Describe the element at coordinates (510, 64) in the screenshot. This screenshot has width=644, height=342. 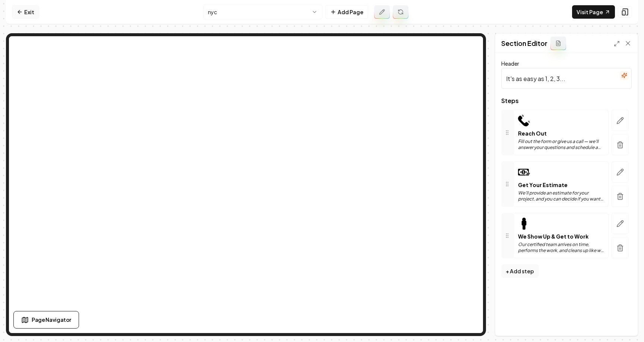
I see `label: Header` at that location.